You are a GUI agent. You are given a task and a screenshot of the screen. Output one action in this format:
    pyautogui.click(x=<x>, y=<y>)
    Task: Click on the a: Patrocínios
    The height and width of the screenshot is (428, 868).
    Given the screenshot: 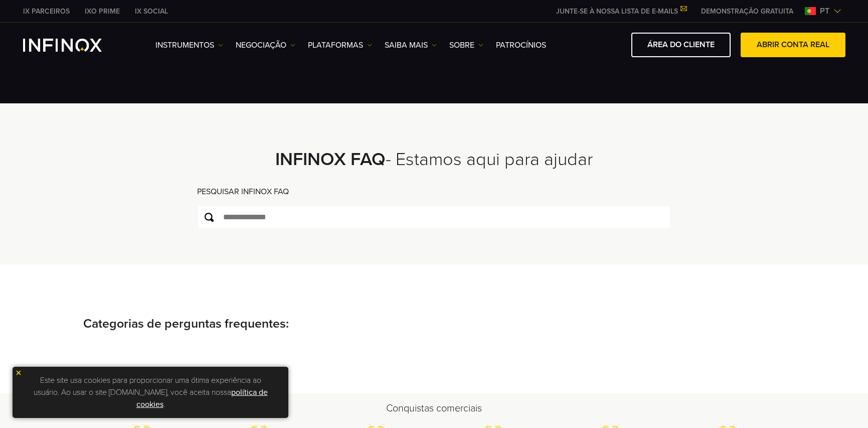 What is the action you would take?
    pyautogui.click(x=521, y=45)
    